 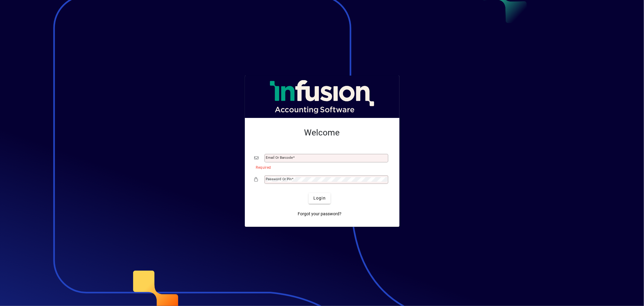 I want to click on button: Login, so click(x=319, y=198).